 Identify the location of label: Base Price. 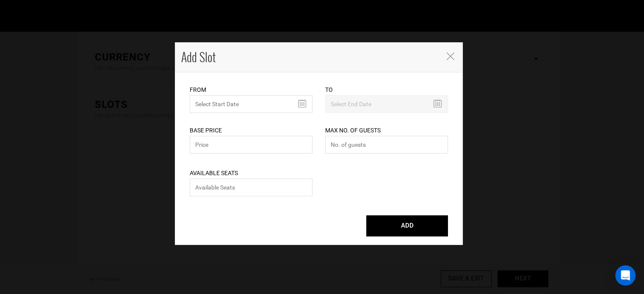
(206, 130).